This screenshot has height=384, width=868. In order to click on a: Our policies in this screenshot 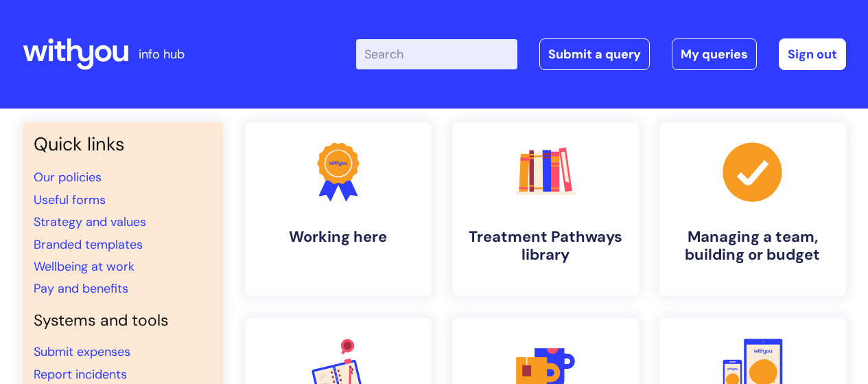, I will do `click(67, 177)`.